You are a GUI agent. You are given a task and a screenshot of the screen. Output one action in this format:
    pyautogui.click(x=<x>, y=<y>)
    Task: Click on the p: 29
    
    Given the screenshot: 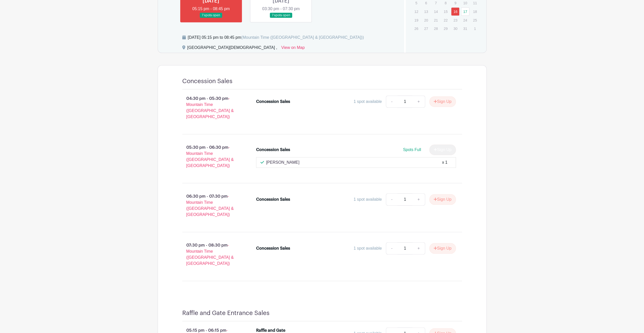 What is the action you would take?
    pyautogui.click(x=445, y=29)
    